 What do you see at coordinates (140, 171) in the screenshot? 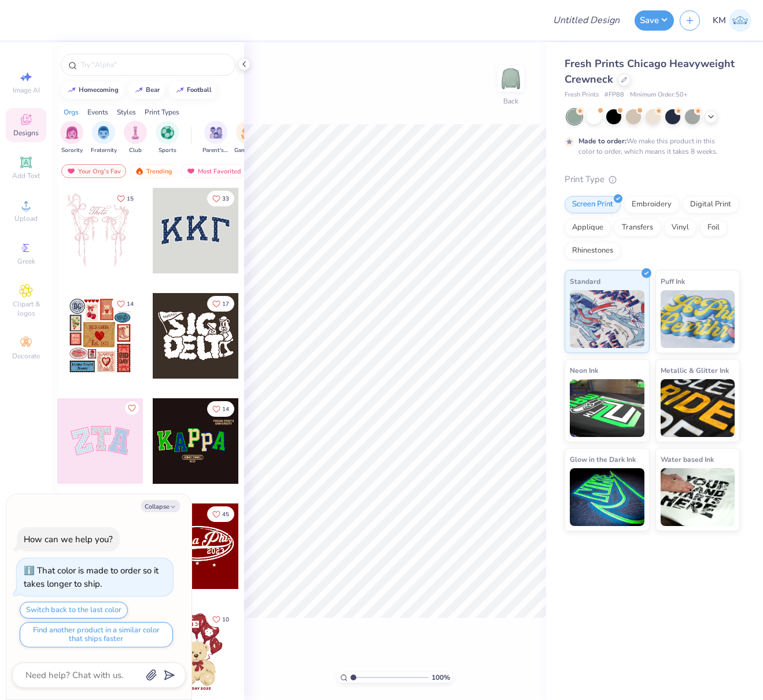
I see `img: trending.gif` at bounding box center [140, 171].